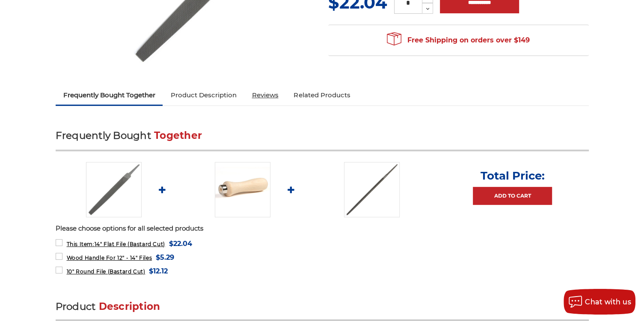  Describe the element at coordinates (109, 258) in the screenshot. I see `span: Wood Handle For 12" - 14" Files` at that location.